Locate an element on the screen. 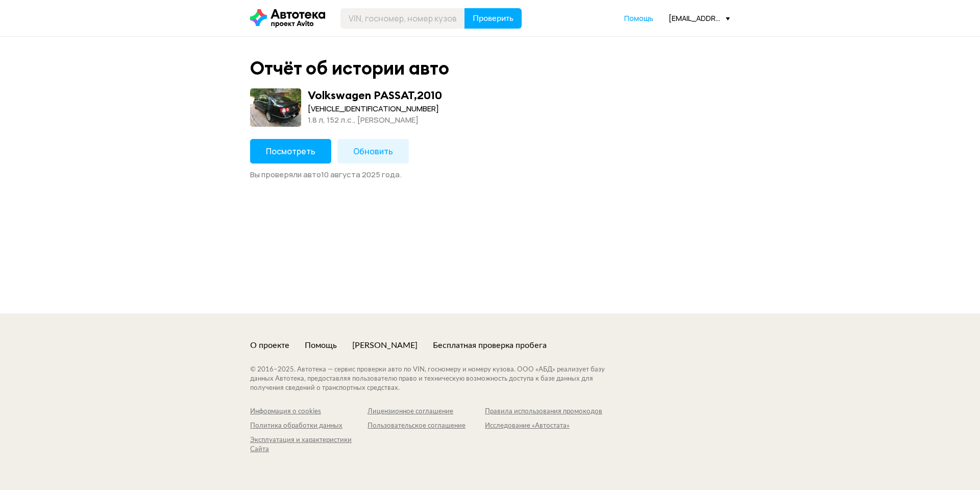  a: Пользовательское соглашение is located at coordinates (426, 425).